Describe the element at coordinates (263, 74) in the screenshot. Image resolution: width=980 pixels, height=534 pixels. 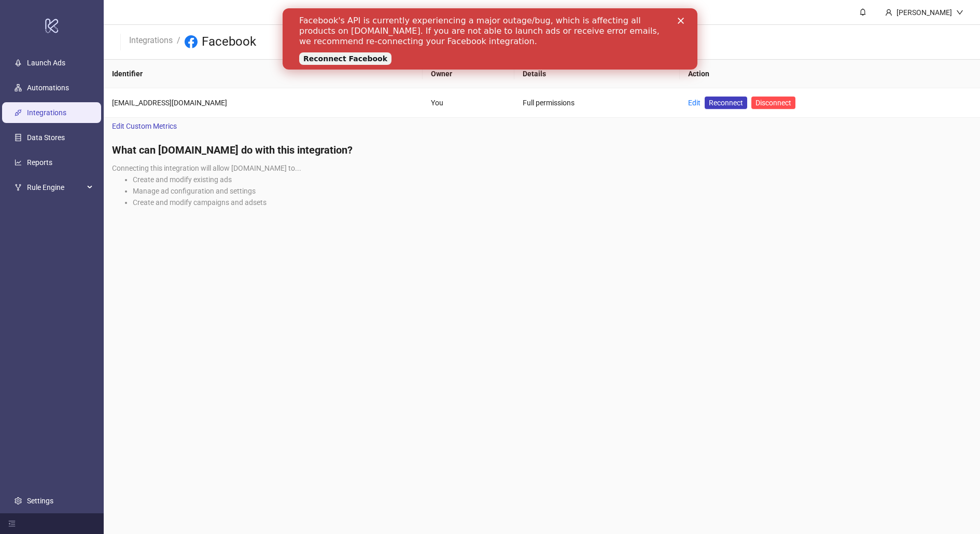
I see `th: Identifier` at that location.